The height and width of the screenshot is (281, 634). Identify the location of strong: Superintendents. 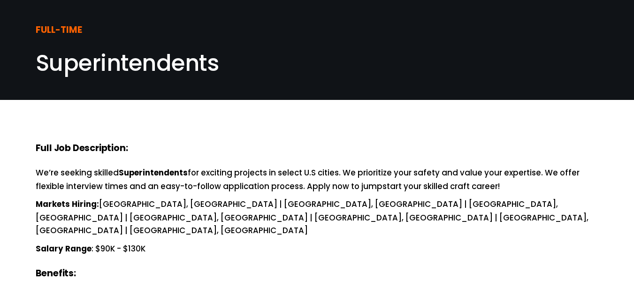
(153, 173).